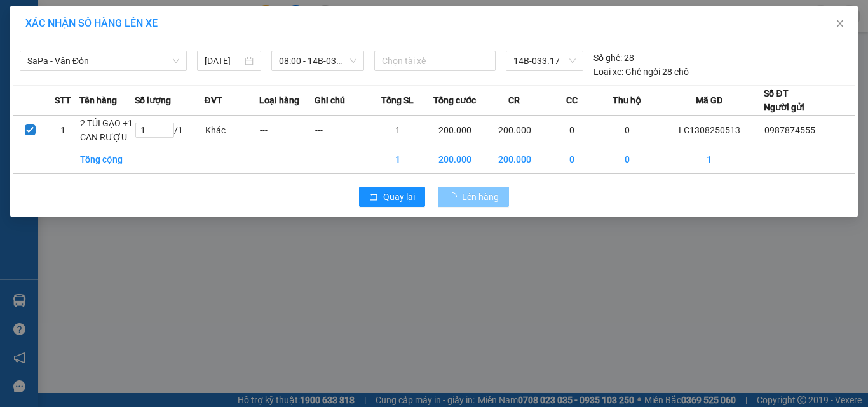 This screenshot has width=868, height=407. What do you see at coordinates (572, 100) in the screenshot?
I see `span: CC` at bounding box center [572, 100].